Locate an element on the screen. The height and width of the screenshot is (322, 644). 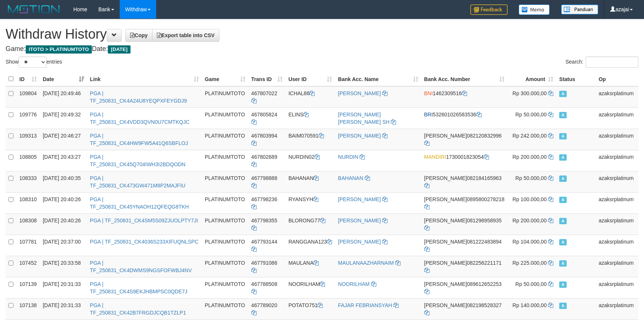
td: 1462309516 is located at coordinates (464, 97).